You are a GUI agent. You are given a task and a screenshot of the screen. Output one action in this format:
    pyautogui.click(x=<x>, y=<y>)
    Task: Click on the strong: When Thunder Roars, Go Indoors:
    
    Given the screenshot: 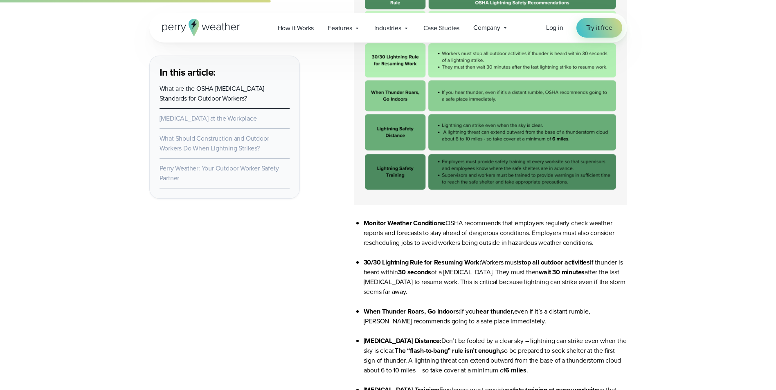 What is the action you would take?
    pyautogui.click(x=412, y=311)
    